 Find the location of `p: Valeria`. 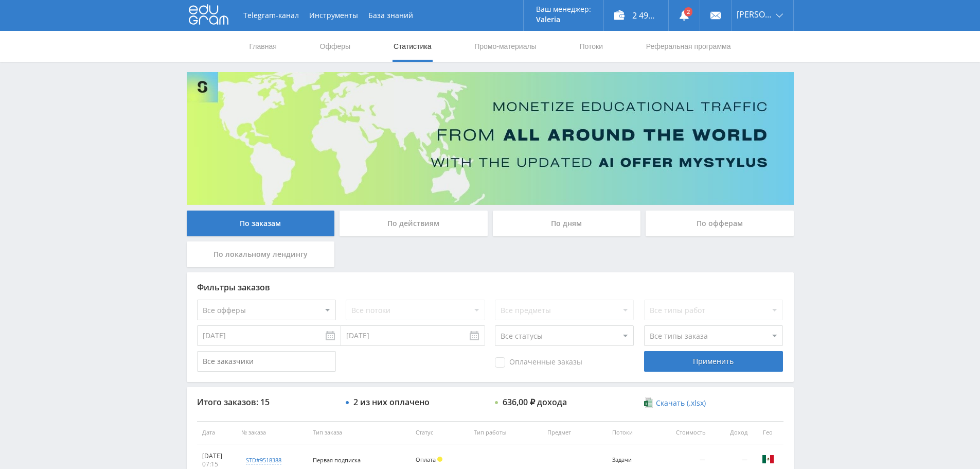

p: Valeria is located at coordinates (563, 19).